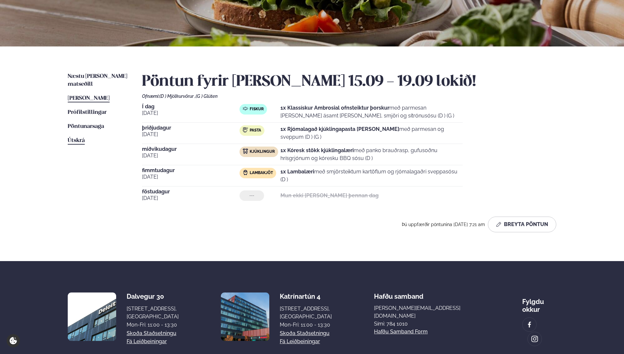  Describe the element at coordinates (191, 107) in the screenshot. I see `span: Í dag` at that location.